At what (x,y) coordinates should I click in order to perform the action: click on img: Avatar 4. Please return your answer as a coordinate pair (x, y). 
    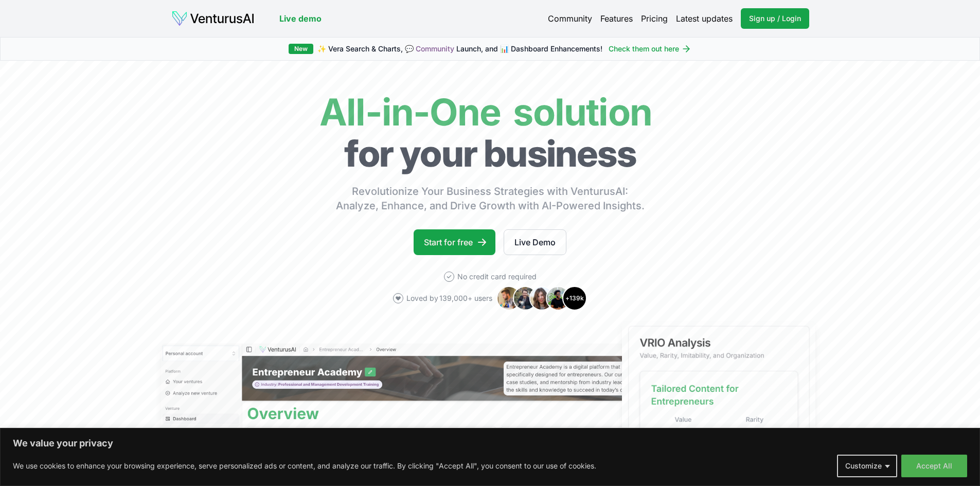
    Looking at the image, I should click on (558, 298).